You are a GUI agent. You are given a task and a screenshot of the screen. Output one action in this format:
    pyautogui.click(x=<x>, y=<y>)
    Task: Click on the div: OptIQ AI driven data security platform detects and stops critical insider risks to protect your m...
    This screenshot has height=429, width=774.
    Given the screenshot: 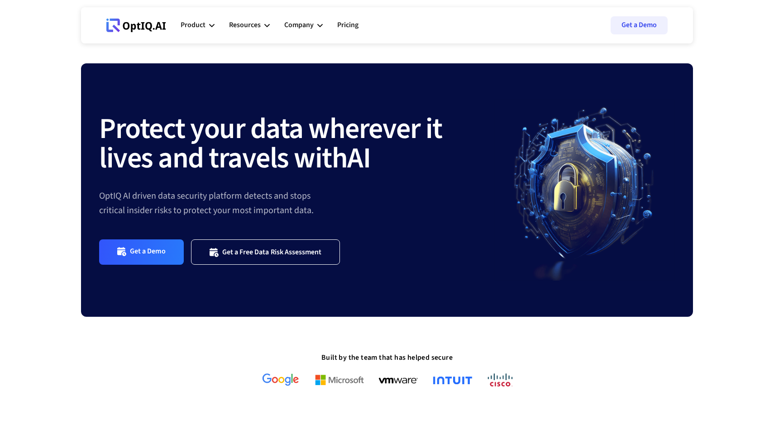 What is the action you would take?
    pyautogui.click(x=296, y=203)
    